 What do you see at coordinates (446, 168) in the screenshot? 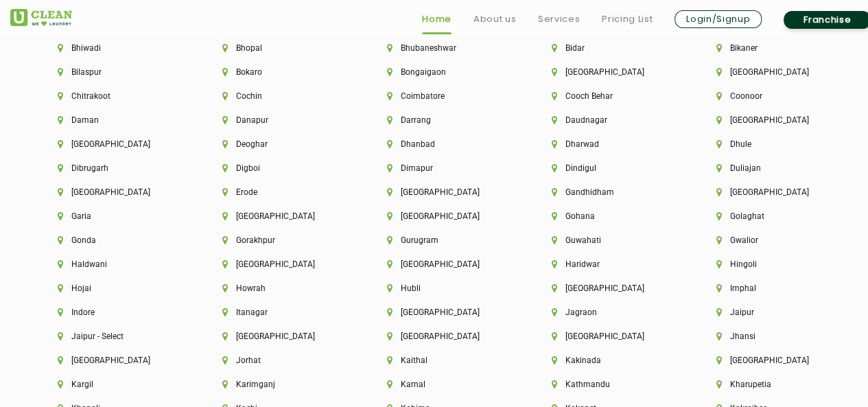
I see `li: Dimapur` at bounding box center [446, 168].